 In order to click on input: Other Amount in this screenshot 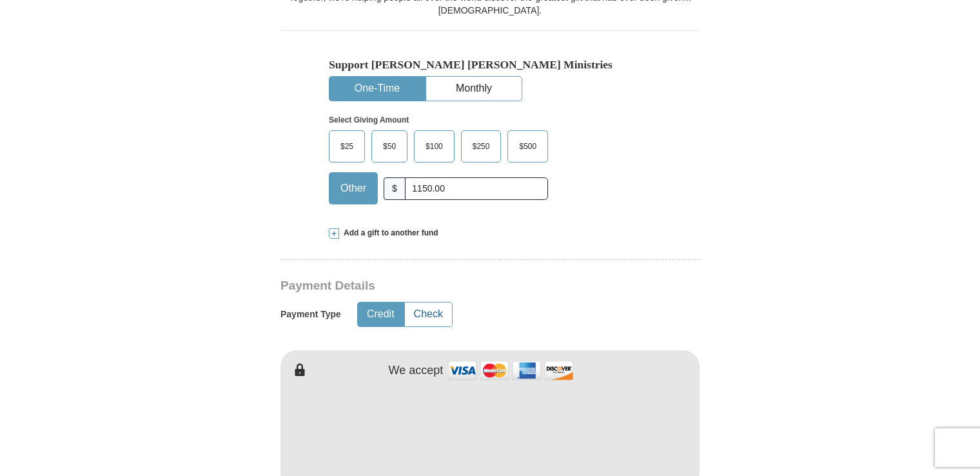, I will do `click(476, 189)`.